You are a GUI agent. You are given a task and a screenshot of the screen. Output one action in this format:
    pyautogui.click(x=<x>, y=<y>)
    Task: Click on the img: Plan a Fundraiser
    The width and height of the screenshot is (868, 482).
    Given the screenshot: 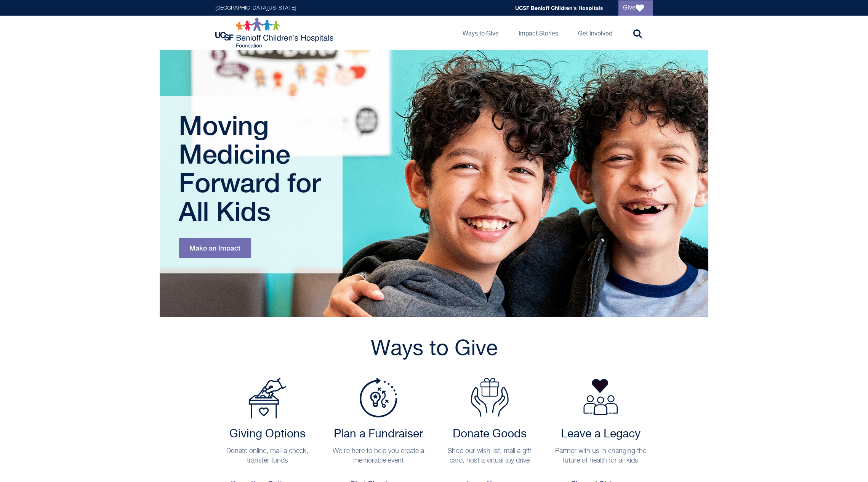 What is the action you would take?
    pyautogui.click(x=379, y=398)
    